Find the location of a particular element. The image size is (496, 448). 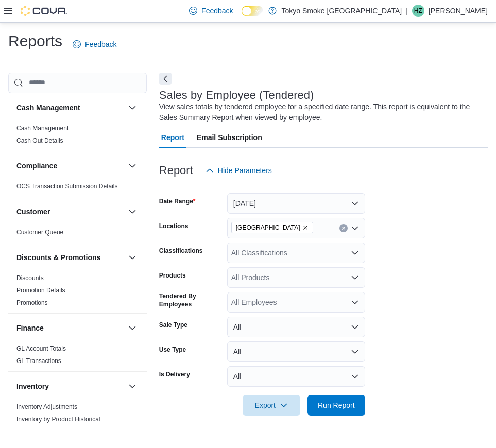

div: Customer is located at coordinates (78, 234).